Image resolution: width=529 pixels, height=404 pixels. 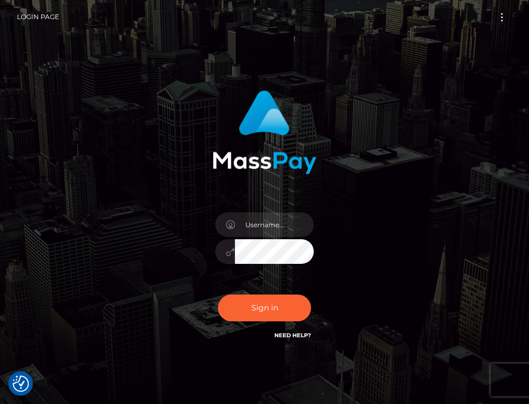 What do you see at coordinates (21, 384) in the screenshot?
I see `img: Revisit consent button` at bounding box center [21, 384].